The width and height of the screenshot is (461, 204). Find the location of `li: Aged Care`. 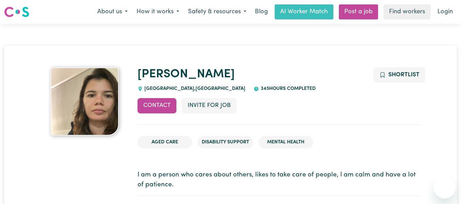

li: Aged Care is located at coordinates (165, 143).